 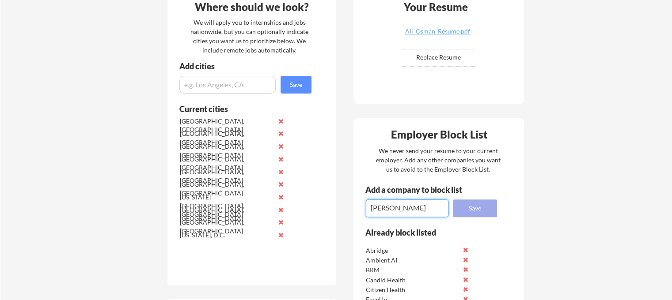 What do you see at coordinates (412, 251) in the screenshot?
I see `div: Abridge` at bounding box center [412, 251].